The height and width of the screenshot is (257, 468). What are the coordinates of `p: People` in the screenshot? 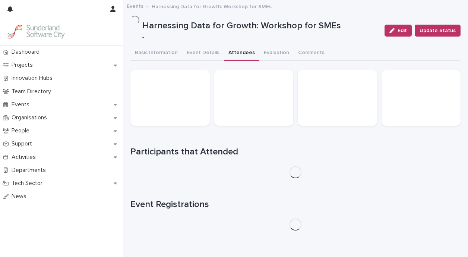 It's located at (22, 130).